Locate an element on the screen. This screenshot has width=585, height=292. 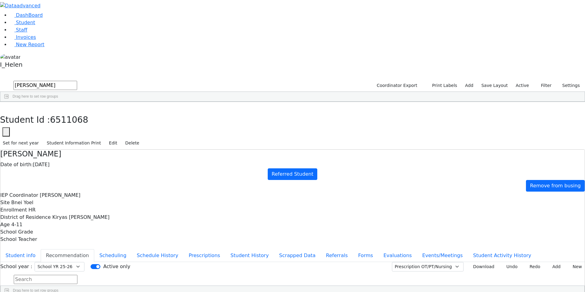
label: Enrollment is located at coordinates (13, 210).